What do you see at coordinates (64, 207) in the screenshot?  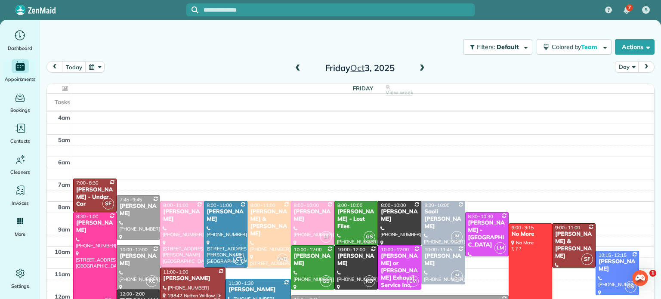 I see `span: 8am` at bounding box center [64, 207].